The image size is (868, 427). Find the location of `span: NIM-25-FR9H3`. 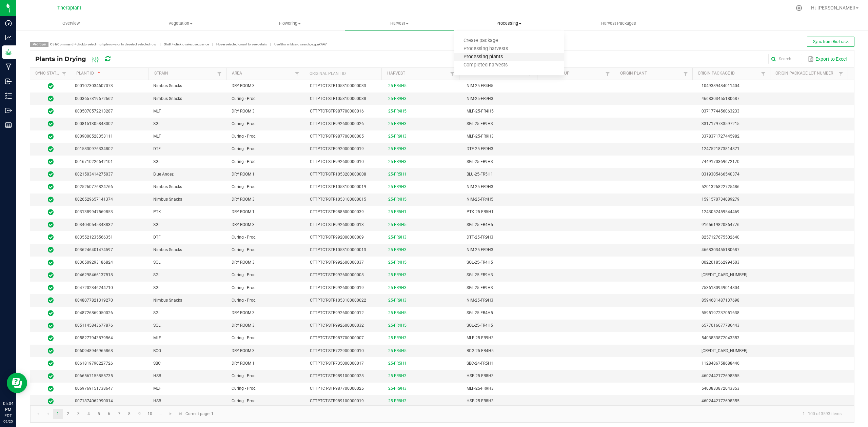

span: NIM-25-FR9H3 is located at coordinates (480, 99).